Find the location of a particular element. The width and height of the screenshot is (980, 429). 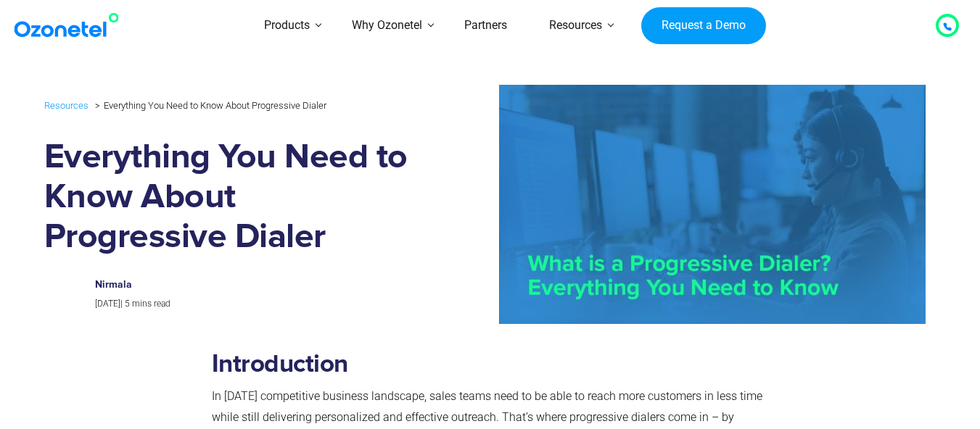

span: mins read is located at coordinates (151, 304).